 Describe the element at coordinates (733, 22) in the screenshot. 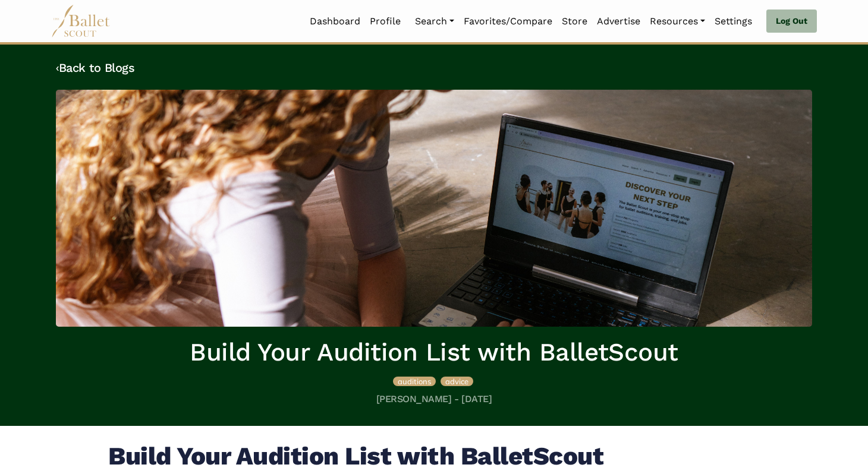

I see `a: Settings` at that location.